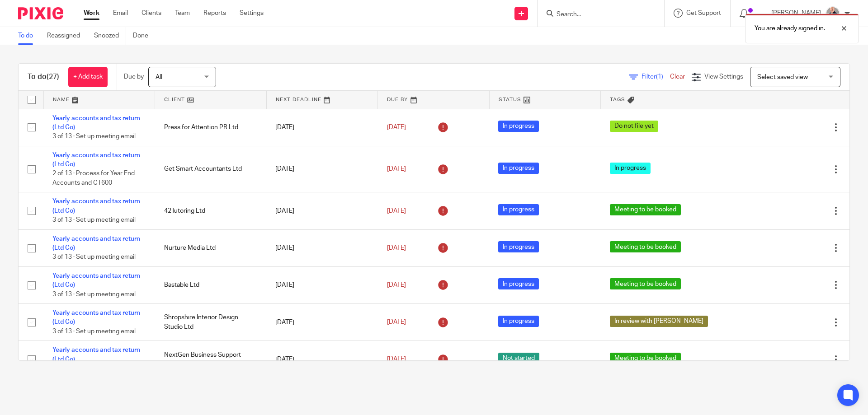 The height and width of the screenshot is (415, 868). What do you see at coordinates (94, 179) in the screenshot?
I see `span: 2 of 13 · Process for Year End Accounts and CT600` at bounding box center [94, 179].